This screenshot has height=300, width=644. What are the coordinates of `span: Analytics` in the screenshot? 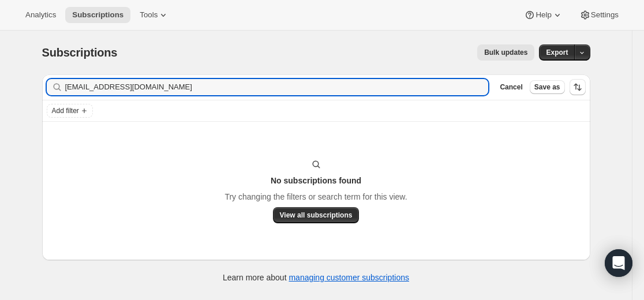 It's located at (40, 15).